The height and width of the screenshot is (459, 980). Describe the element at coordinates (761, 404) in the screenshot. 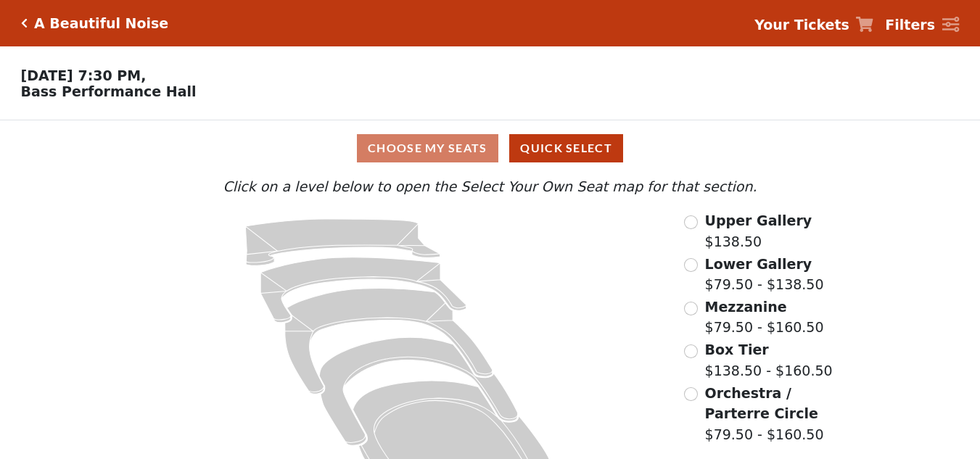

I see `span: Orchestra / Parterre Circle` at that location.